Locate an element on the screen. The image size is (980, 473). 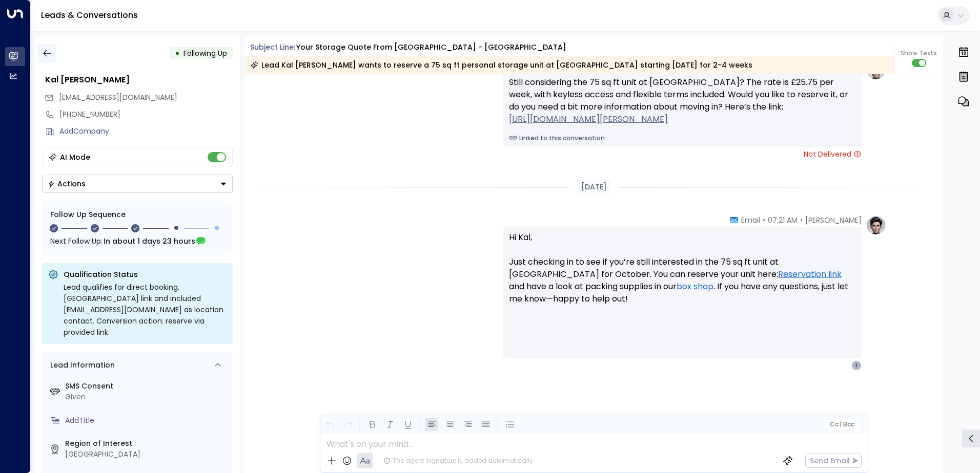
div: AddCompany is located at coordinates (146, 131).